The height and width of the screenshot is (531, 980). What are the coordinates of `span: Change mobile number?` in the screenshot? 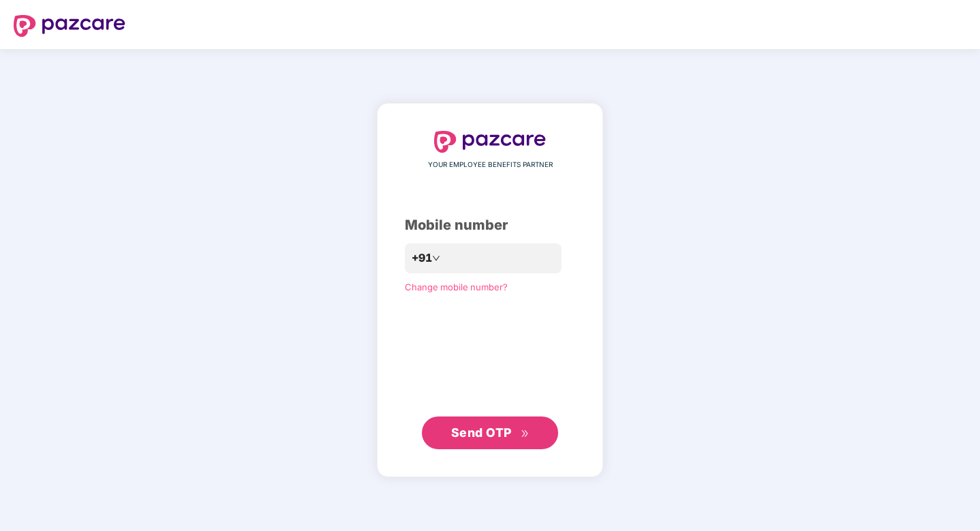 It's located at (456, 287).